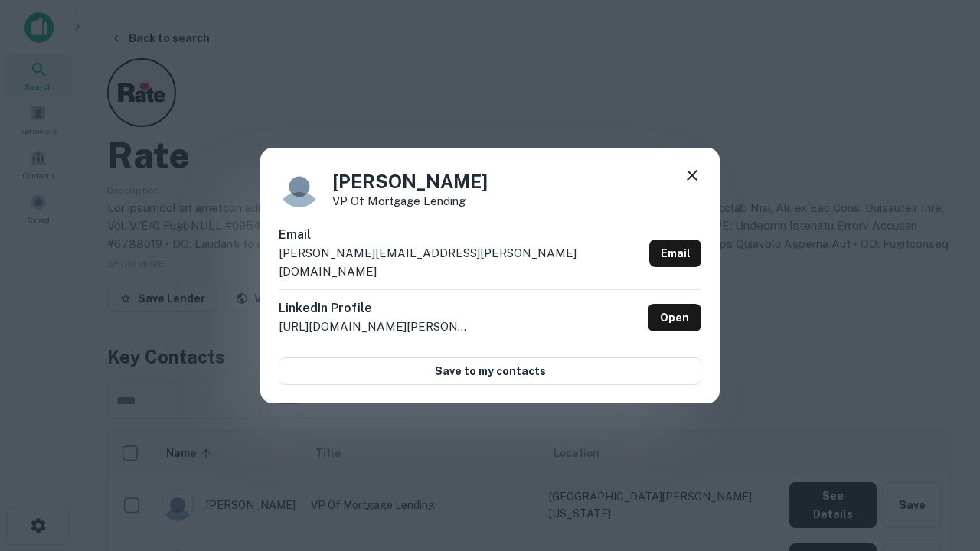  I want to click on a: Email, so click(675, 253).